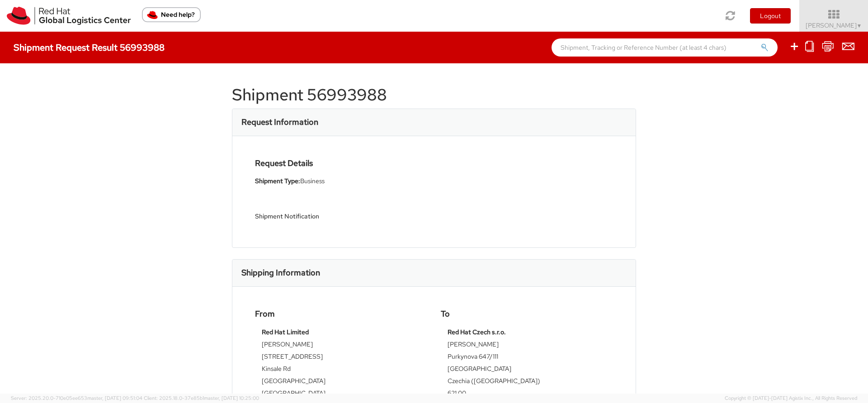  What do you see at coordinates (341, 314) in the screenshot?
I see `h4: From` at bounding box center [341, 314].